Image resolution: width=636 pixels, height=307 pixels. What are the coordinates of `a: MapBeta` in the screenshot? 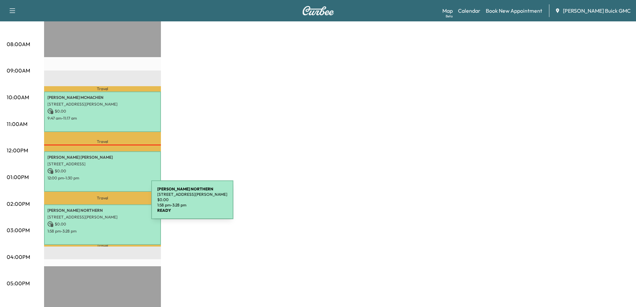 It's located at (447, 11).